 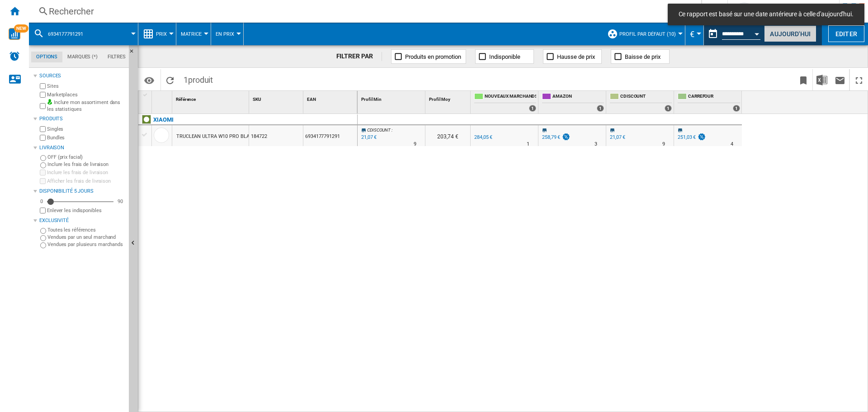 What do you see at coordinates (415, 145) in the screenshot?
I see `div: Délai de livraison : 9 jours` at bounding box center [415, 145].